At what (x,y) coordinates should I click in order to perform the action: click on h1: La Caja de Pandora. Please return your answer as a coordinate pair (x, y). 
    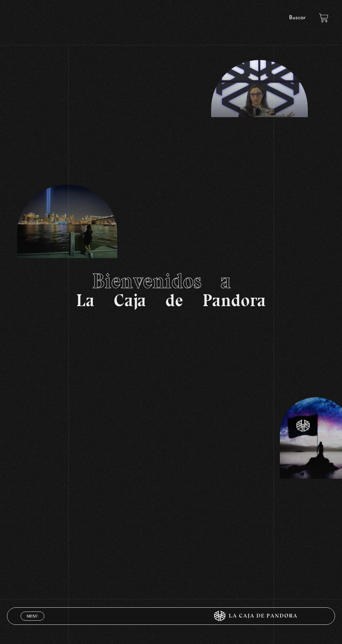
    Looking at the image, I should click on (171, 290).